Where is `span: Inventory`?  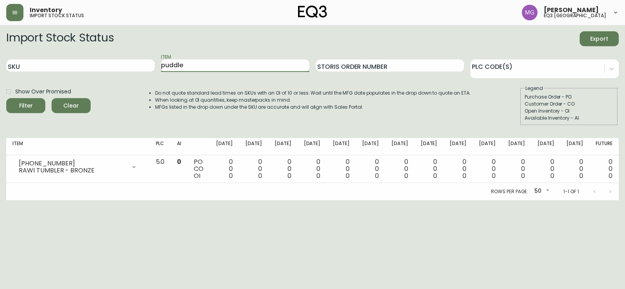 span: Inventory is located at coordinates (46, 10).